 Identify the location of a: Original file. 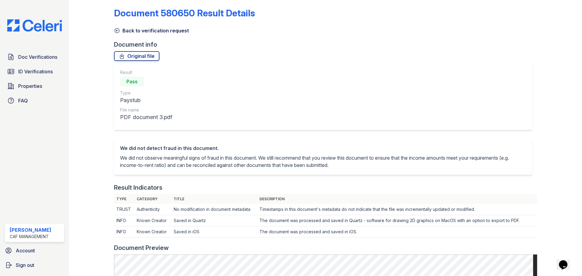
(137, 56).